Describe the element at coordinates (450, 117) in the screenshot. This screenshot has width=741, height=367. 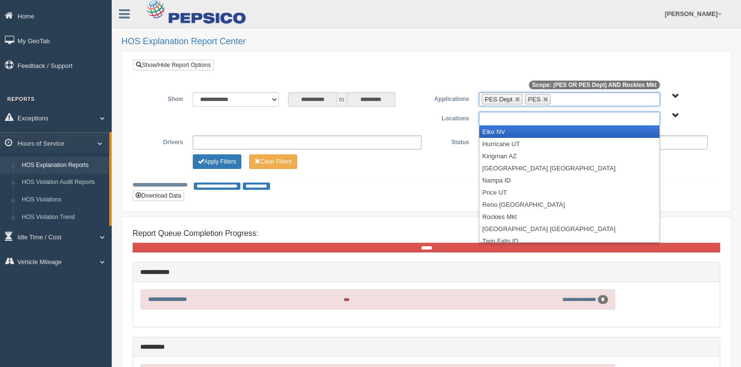
I see `label: Locations` at that location.